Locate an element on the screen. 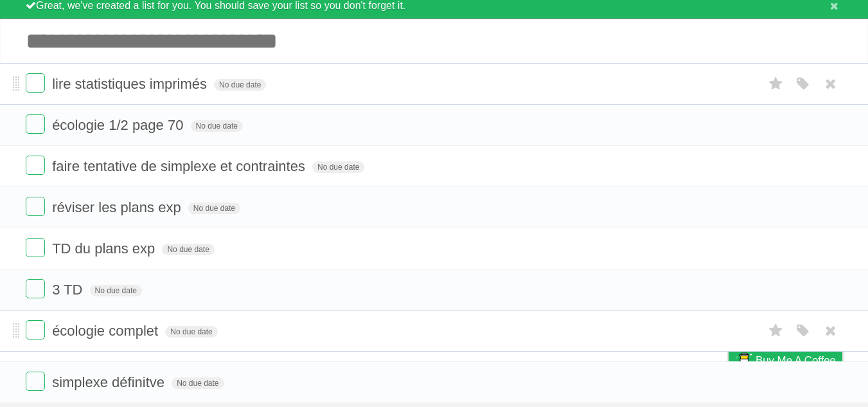 Image resolution: width=868 pixels, height=407 pixels. span: Buy me a coffee is located at coordinates (795, 360).